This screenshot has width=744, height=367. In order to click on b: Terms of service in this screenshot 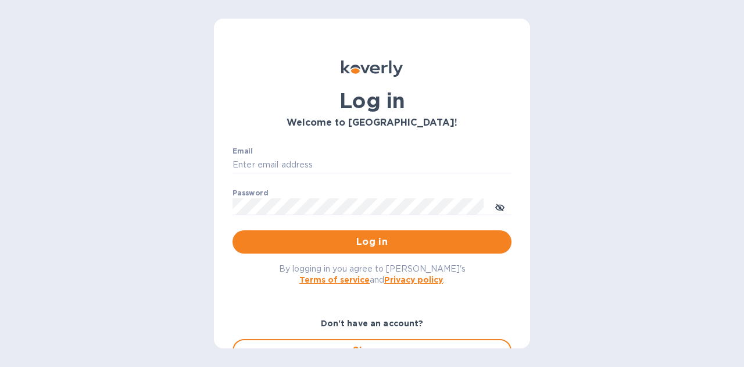, I will do `click(334, 279)`.